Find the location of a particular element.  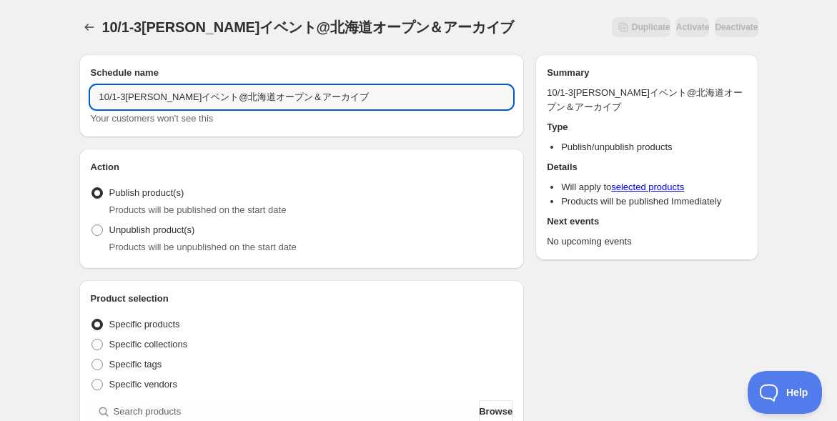

h2: Schedule name is located at coordinates (302, 73).